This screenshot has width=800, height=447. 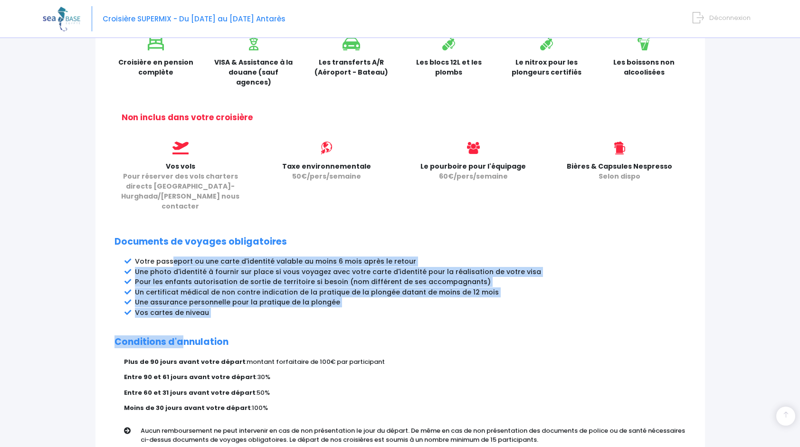 I want to click on img: icon_boisson.svg, so click(x=644, y=44).